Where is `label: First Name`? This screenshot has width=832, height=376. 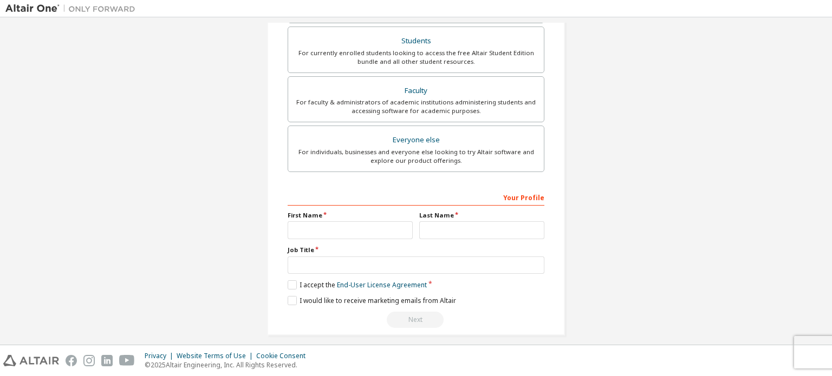
label: First Name is located at coordinates (350, 215).